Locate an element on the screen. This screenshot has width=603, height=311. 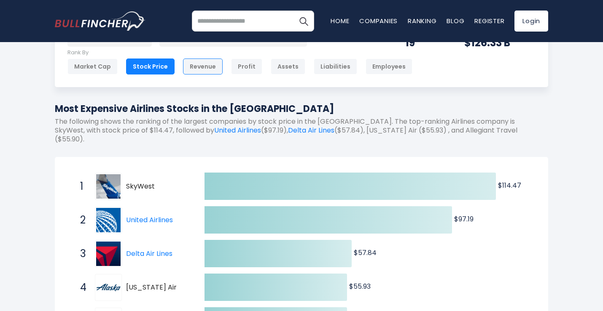
button: Search is located at coordinates (303, 21).